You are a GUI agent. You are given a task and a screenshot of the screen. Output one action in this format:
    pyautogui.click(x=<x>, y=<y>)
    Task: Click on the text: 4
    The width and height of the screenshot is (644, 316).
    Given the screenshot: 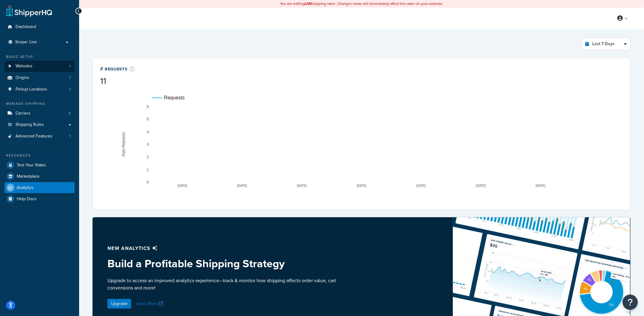 What is the action you would take?
    pyautogui.click(x=148, y=132)
    